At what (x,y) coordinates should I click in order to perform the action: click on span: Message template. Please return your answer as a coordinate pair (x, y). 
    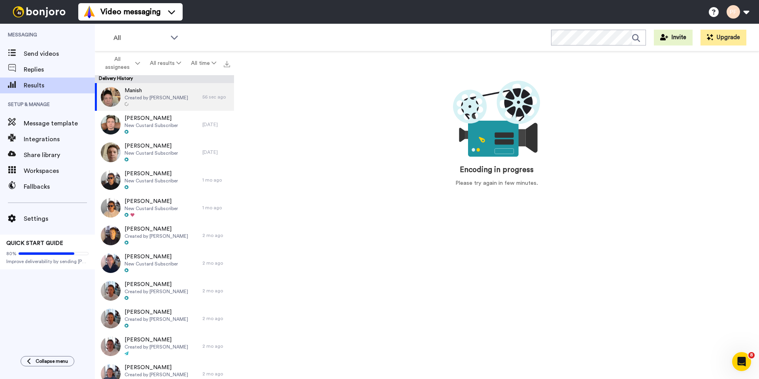
    Looking at the image, I should click on (59, 123).